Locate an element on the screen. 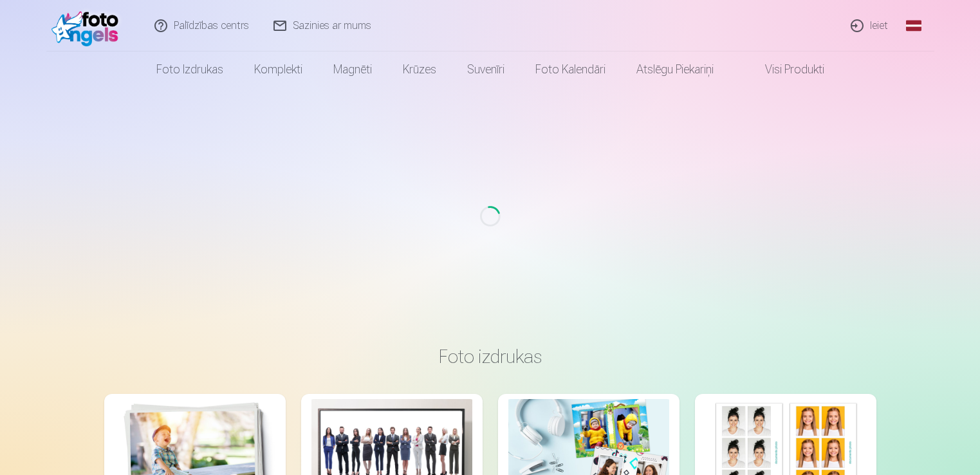 Image resolution: width=980 pixels, height=475 pixels. a: Magnēti is located at coordinates (353, 70).